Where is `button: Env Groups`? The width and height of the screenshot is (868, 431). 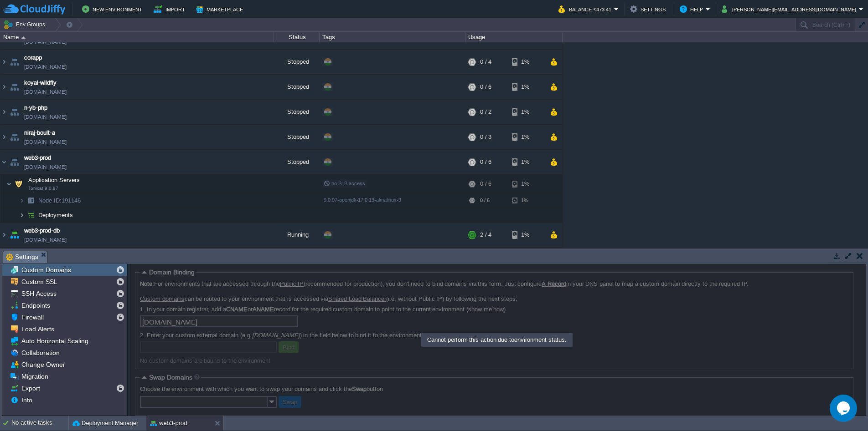 button: Env Groups is located at coordinates (26, 25).